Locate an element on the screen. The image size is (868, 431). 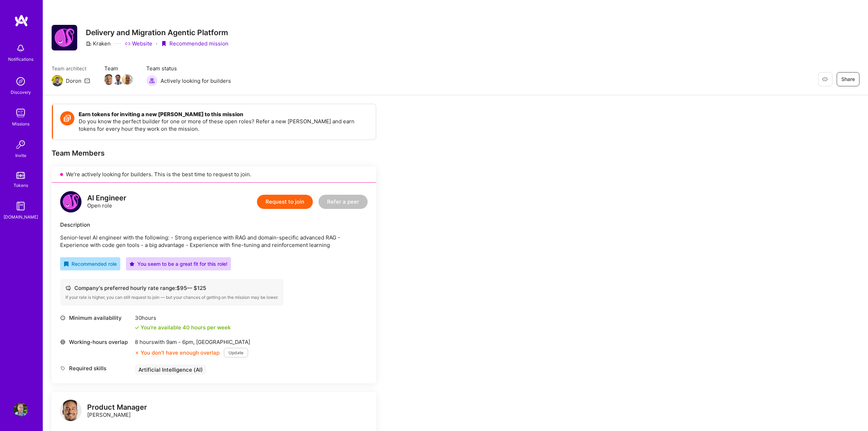
button: Refer a peer is located at coordinates (343, 202).